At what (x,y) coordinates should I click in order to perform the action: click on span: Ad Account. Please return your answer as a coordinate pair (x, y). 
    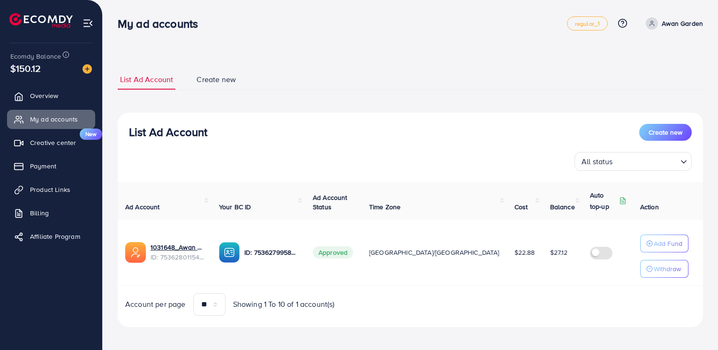
    Looking at the image, I should click on (143, 207).